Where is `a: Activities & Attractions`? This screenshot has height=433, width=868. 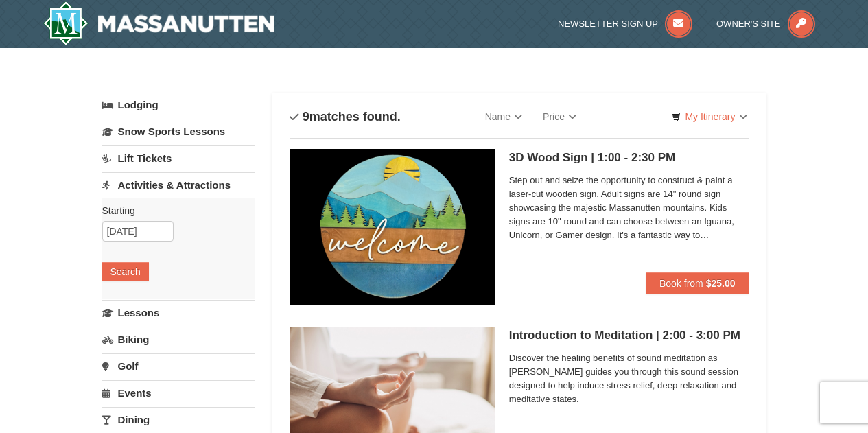 a: Activities & Attractions is located at coordinates (178, 184).